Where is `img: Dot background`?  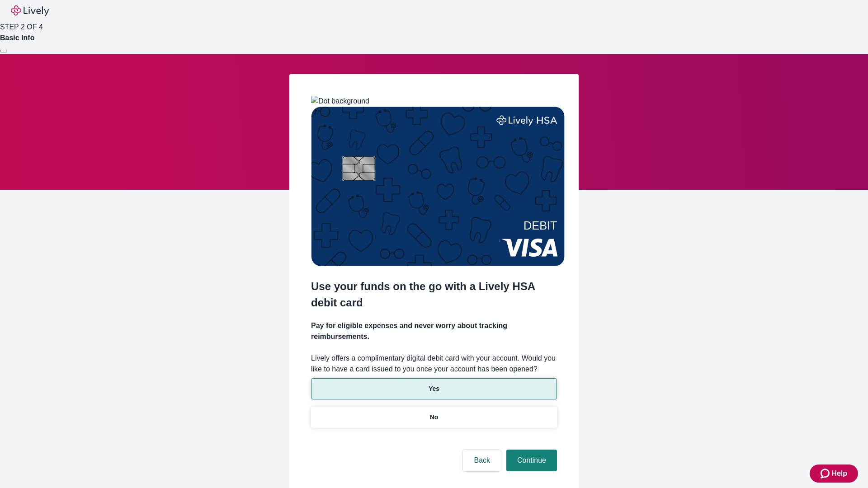
img: Dot background is located at coordinates (340, 102).